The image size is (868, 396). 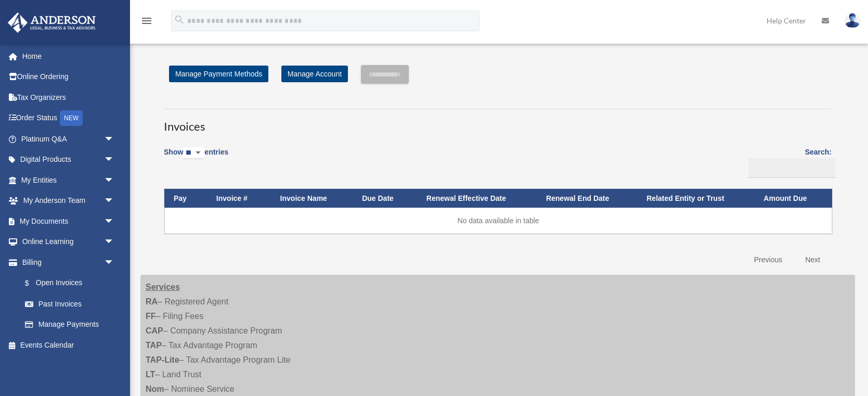 I want to click on th: Invoice Name: activate to sort column ascending, so click(x=312, y=198).